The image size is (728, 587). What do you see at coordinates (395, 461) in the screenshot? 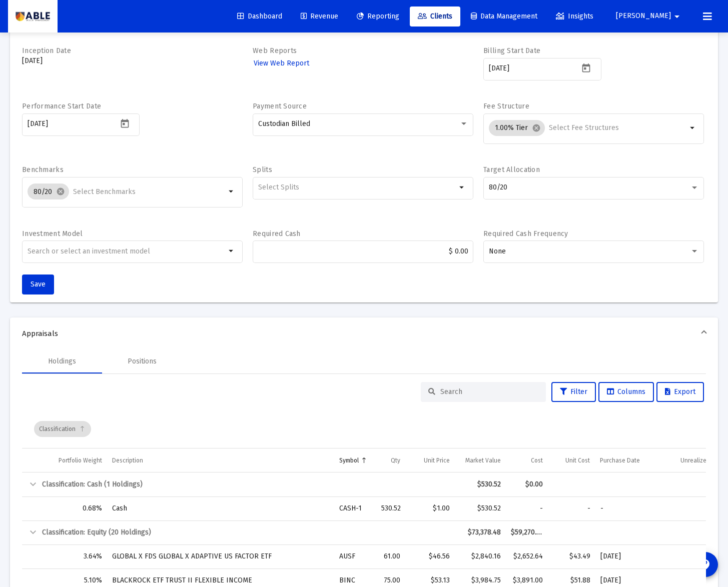
I see `div: Qty` at bounding box center [395, 461].